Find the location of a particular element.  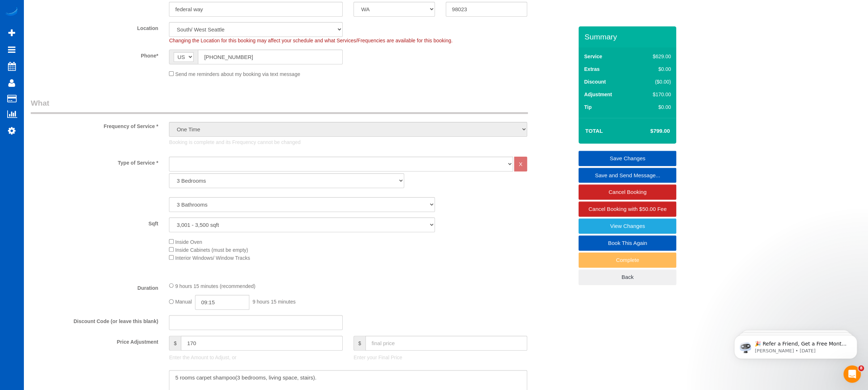

input: Zip Code* is located at coordinates (486, 9).